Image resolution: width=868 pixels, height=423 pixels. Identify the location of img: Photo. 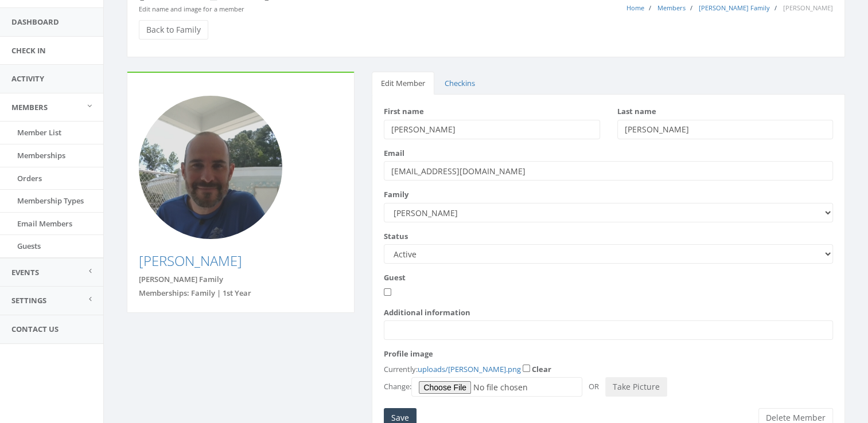
(211, 167).